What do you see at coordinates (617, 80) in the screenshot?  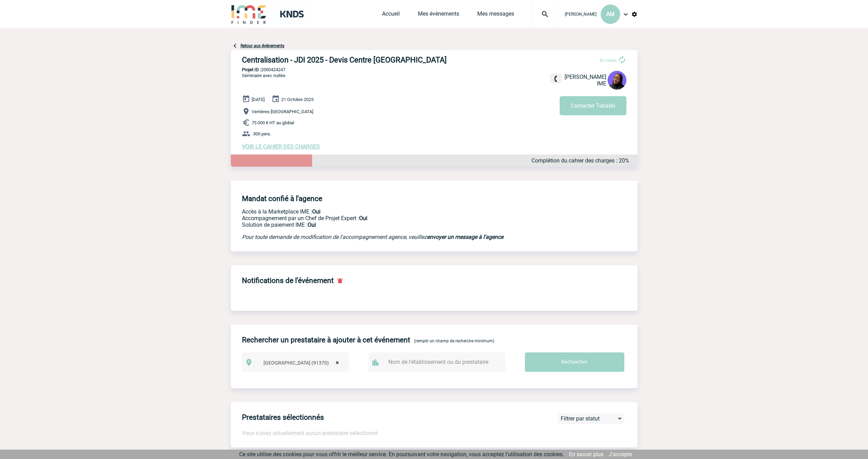 I see `img: 131349-0.png` at bounding box center [617, 80].